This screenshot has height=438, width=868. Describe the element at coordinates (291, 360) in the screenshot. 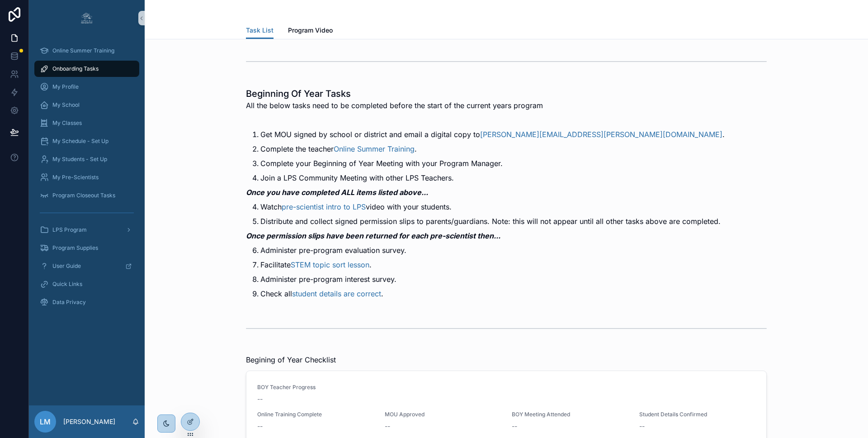

I see `span: Begining of Year Checklist` at that location.